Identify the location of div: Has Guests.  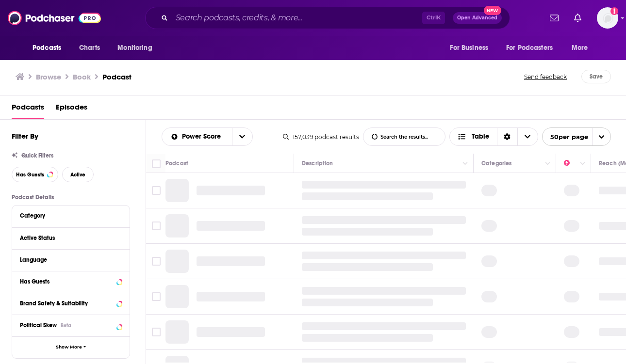
(66, 282).